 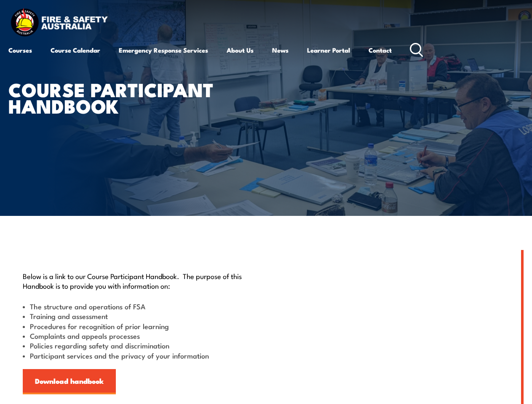 I want to click on h1: Course Participant Handbook, so click(x=113, y=97).